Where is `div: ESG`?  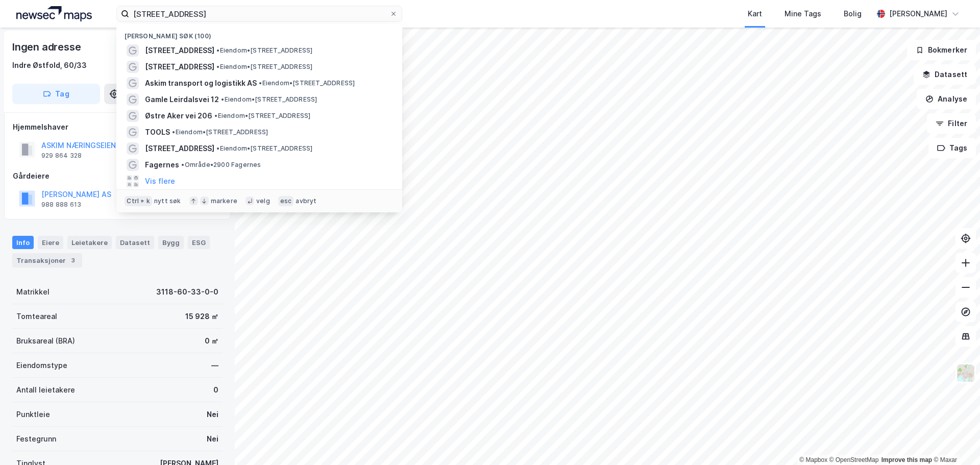 div: ESG is located at coordinates (199, 242).